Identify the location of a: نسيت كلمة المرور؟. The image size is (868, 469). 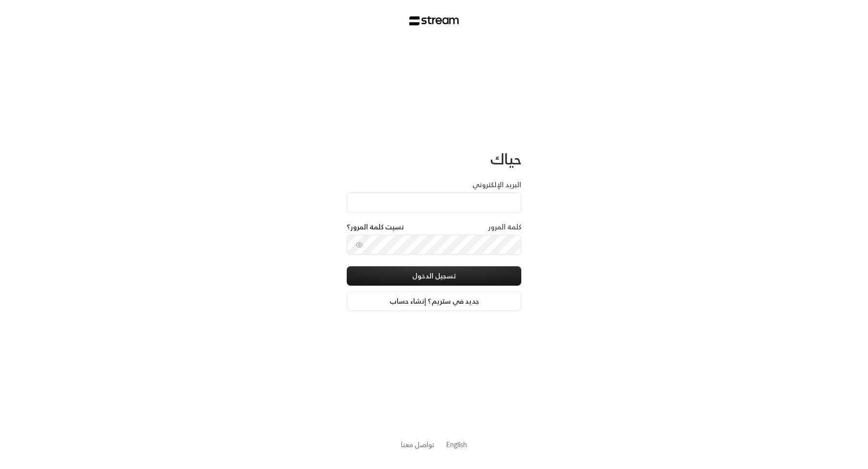
(375, 227).